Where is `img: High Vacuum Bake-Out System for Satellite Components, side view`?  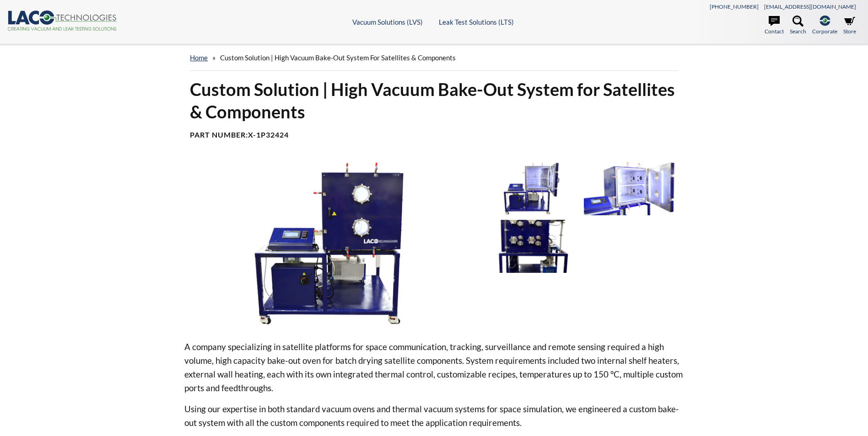
img: High Vacuum Bake-Out System for Satellite Components, side view is located at coordinates (531, 246).